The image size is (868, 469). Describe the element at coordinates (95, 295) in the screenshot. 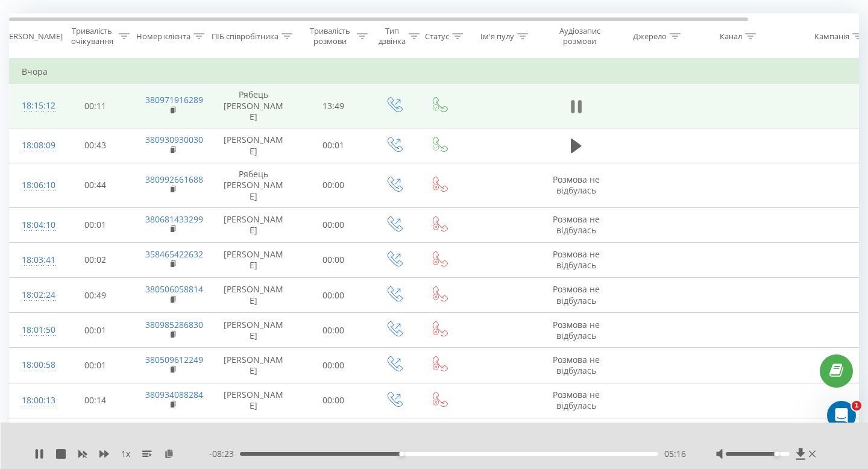

I see `td: 00:49` at that location.